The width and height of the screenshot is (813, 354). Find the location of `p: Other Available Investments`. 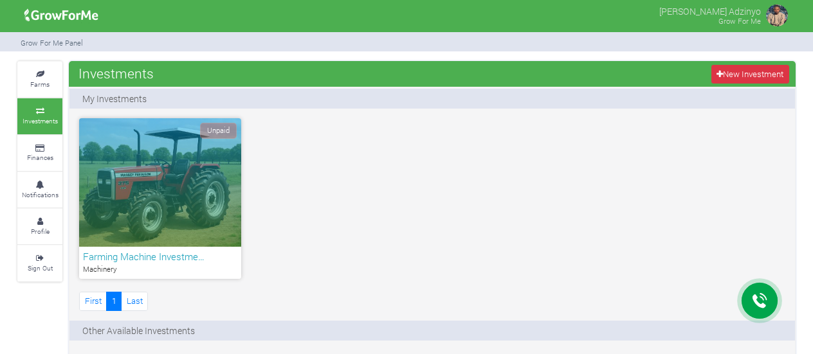

p: Other Available Investments is located at coordinates (138, 331).